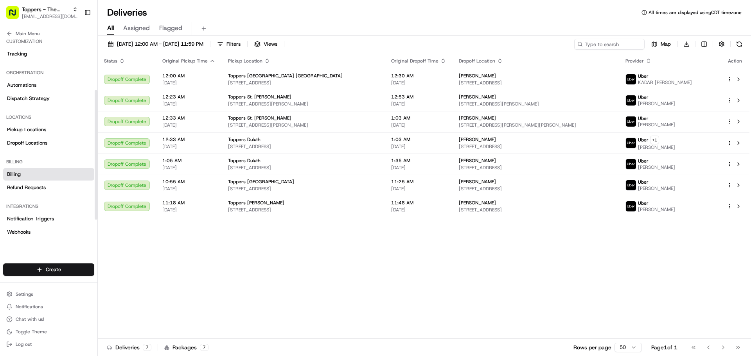 The height and width of the screenshot is (356, 751). Describe the element at coordinates (204, 348) in the screenshot. I see `div: 7` at that location.